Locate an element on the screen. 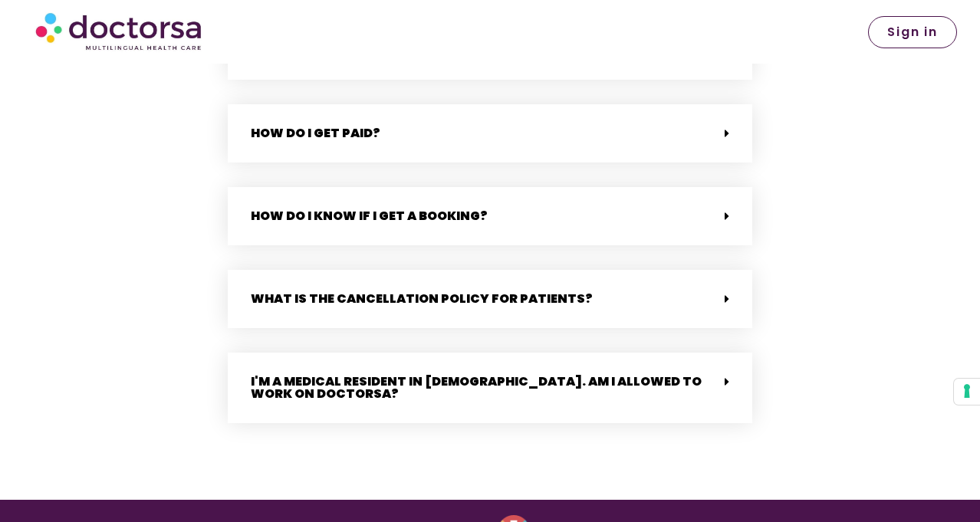 This screenshot has height=522, width=980. a: How do I get paid? is located at coordinates (315, 133).